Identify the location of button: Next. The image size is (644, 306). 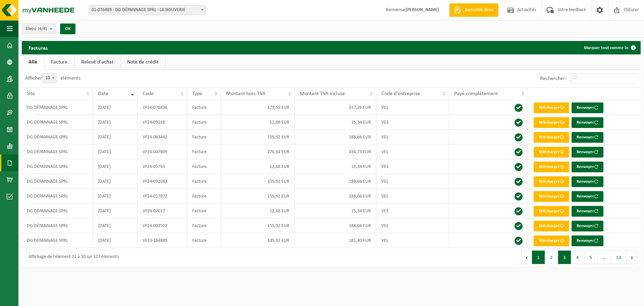
(632, 257).